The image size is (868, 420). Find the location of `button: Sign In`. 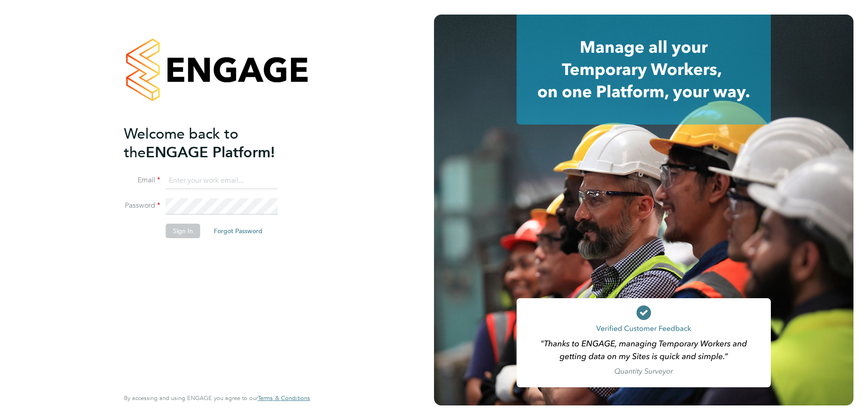

button: Sign In is located at coordinates (183, 231).